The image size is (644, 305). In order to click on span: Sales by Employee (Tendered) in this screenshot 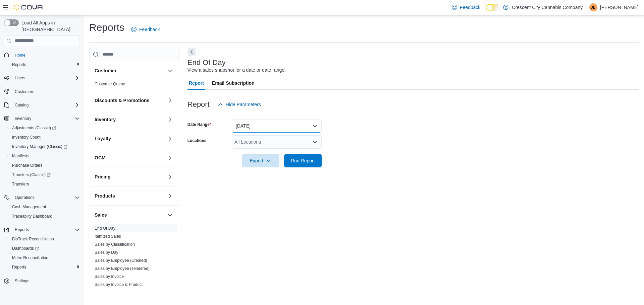, I will do `click(122, 269)`.